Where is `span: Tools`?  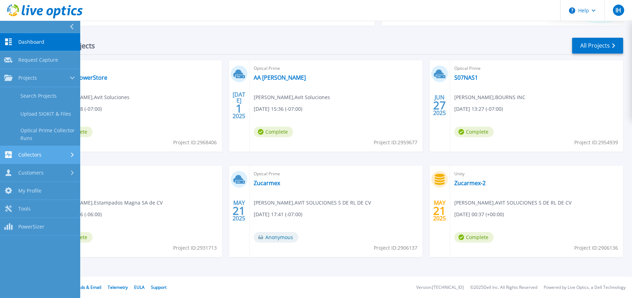
span: Tools is located at coordinates (24, 208).